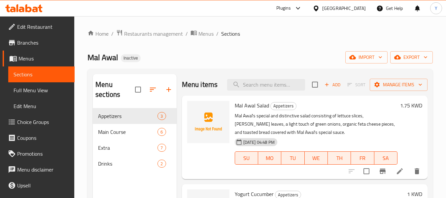  Describe the element at coordinates (134, 148) in the screenshot. I see `div: Extra7` at that location.